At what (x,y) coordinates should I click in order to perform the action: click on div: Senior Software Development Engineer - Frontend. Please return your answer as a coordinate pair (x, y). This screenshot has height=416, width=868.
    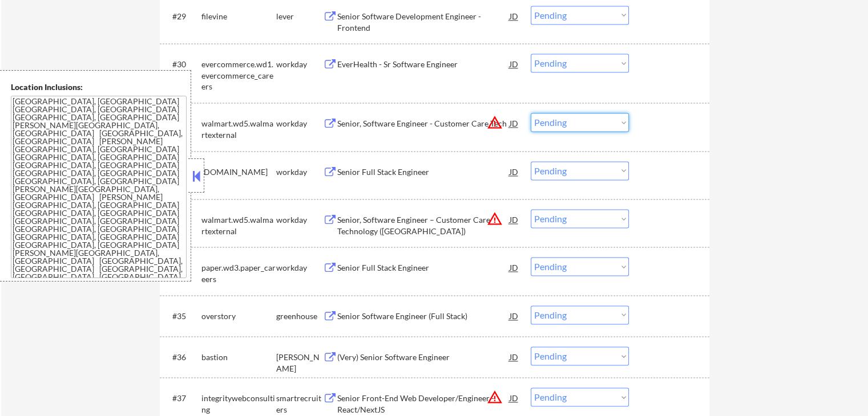
    Looking at the image, I should click on (423, 21).